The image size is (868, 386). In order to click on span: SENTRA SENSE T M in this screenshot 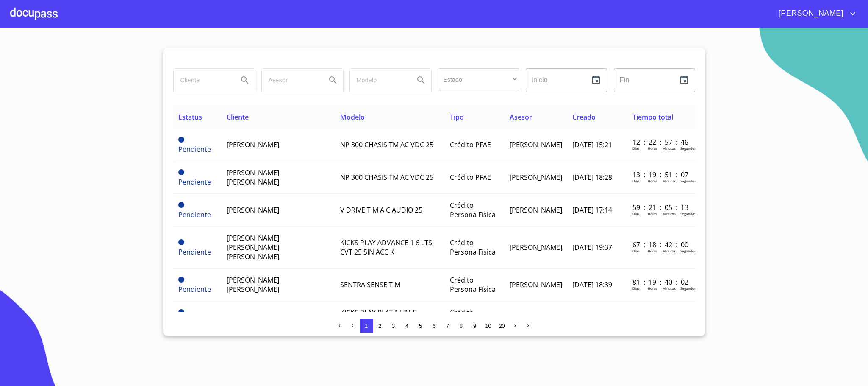, I will do `click(370, 284)`.